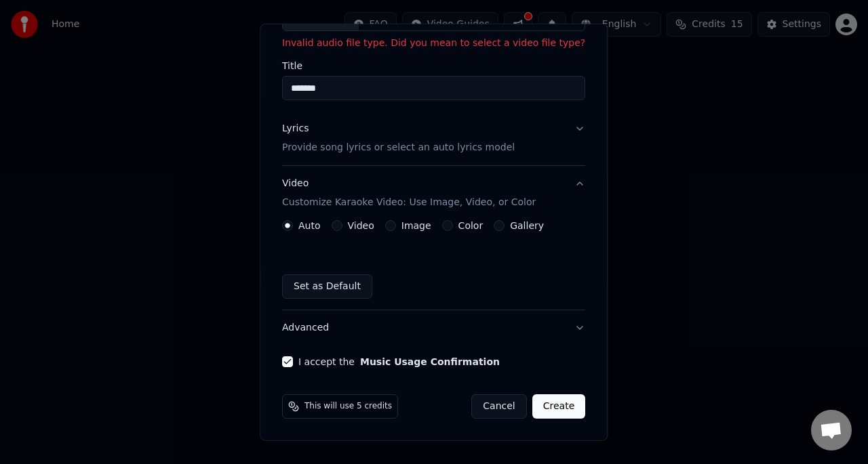  Describe the element at coordinates (470, 226) in the screenshot. I see `label: Color` at that location.